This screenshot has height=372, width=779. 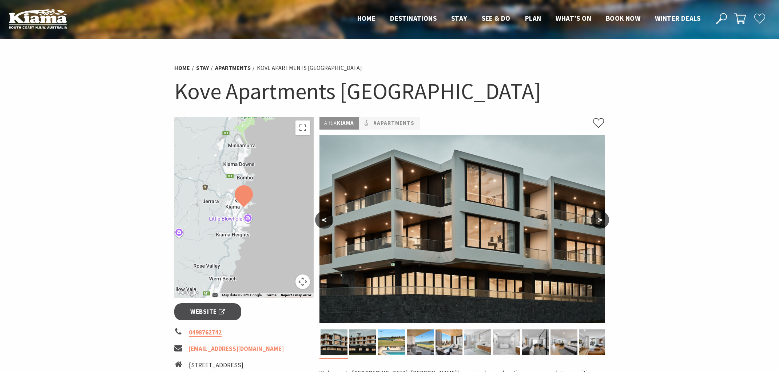 I want to click on span: See & Do, so click(x=496, y=18).